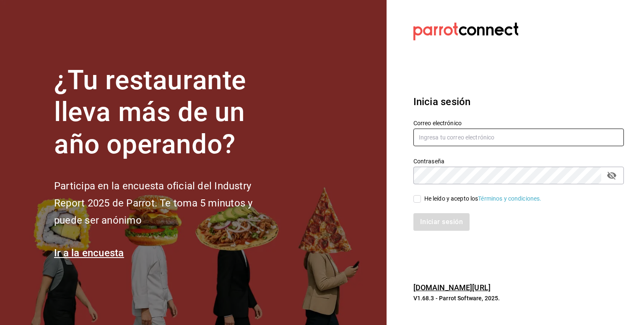 The width and height of the screenshot is (644, 325). I want to click on a: Términos y condiciones., so click(509, 199).